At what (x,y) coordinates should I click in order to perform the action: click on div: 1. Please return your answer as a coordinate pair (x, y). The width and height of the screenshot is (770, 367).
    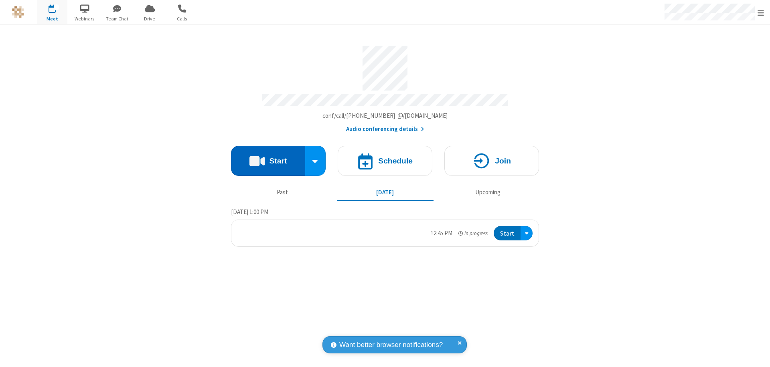
    Looking at the image, I should click on (57, 7).